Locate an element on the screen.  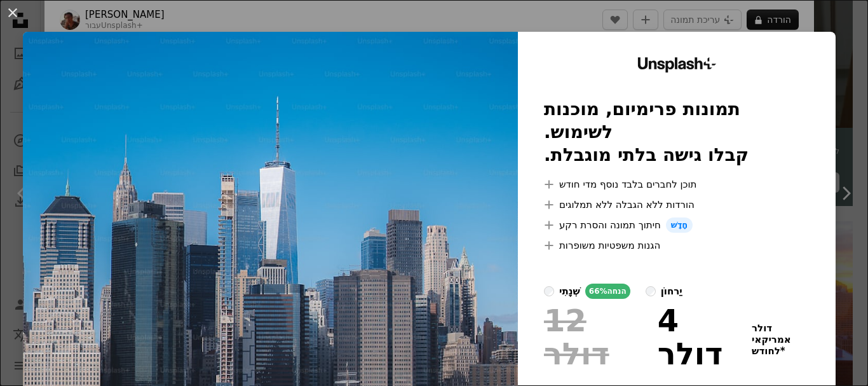
font: הנחה is located at coordinates (617, 292).